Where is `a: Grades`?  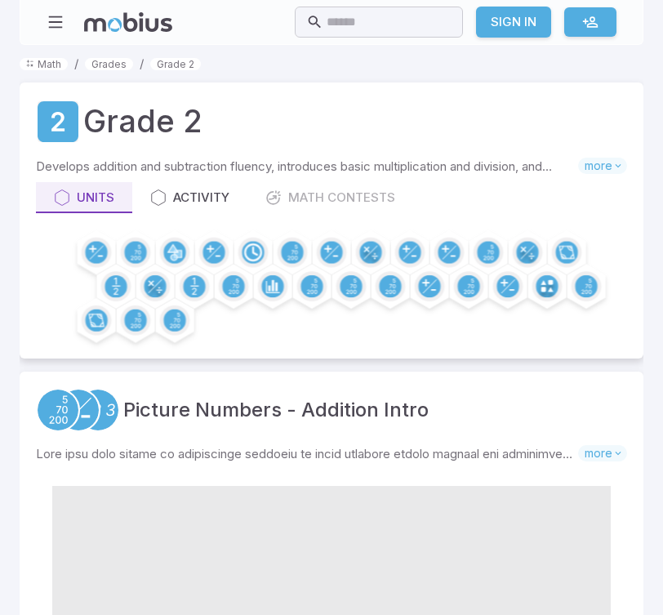
a: Grades is located at coordinates (109, 64).